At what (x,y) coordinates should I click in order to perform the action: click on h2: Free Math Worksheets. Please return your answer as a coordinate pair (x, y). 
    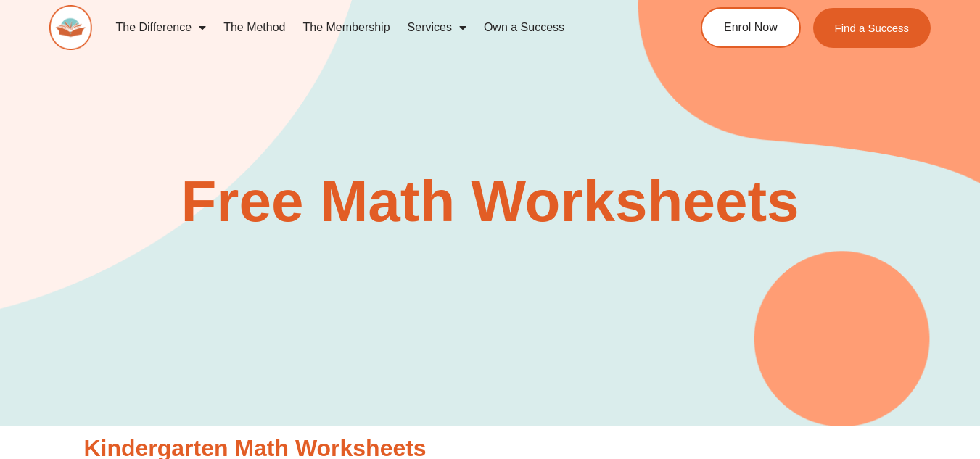
    Looking at the image, I should click on (491, 201).